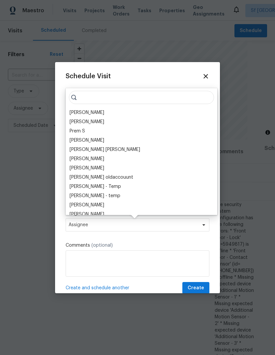 This screenshot has width=275, height=355. Describe the element at coordinates (102, 245) in the screenshot. I see `span: (optional)` at that location.